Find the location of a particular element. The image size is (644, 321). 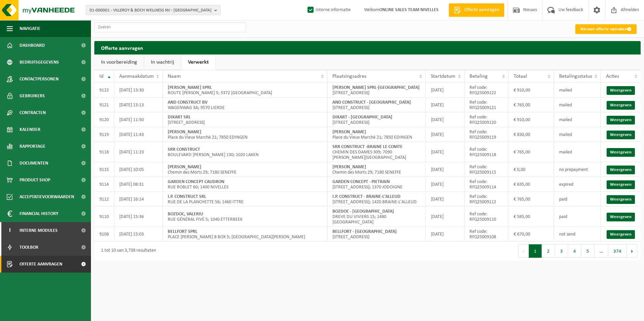

span: Betalingsstatus is located at coordinates (576, 76).